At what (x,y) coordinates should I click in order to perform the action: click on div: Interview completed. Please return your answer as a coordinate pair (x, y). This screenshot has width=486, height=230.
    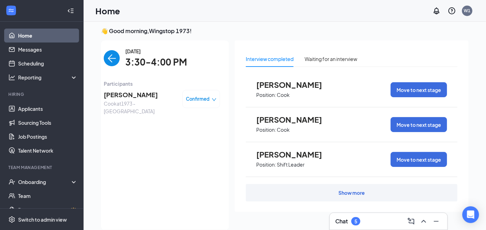
    Looking at the image, I should click on (269, 59).